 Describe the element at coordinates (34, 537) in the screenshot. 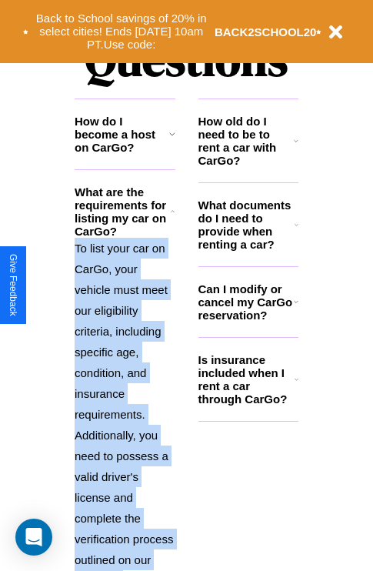

I see `div: Open Intercom Messenger` at that location.